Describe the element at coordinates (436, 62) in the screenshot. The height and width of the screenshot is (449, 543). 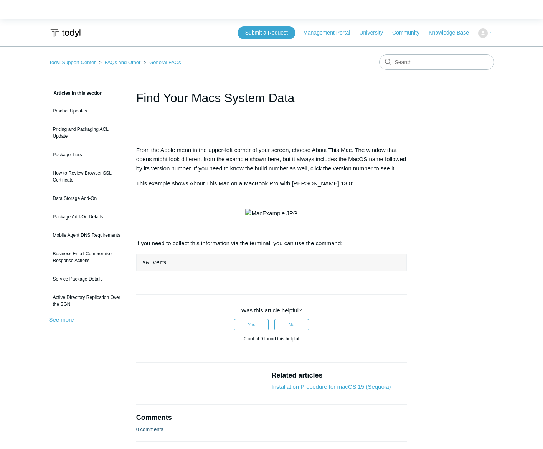
I see `input: Search` at that location.